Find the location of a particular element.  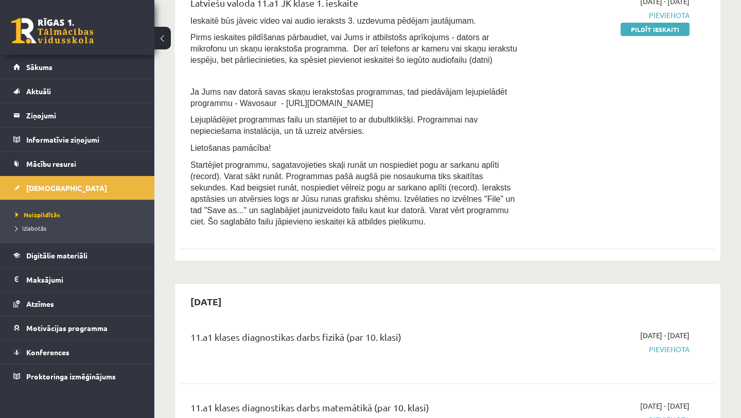

a: Konferences is located at coordinates (77, 352).